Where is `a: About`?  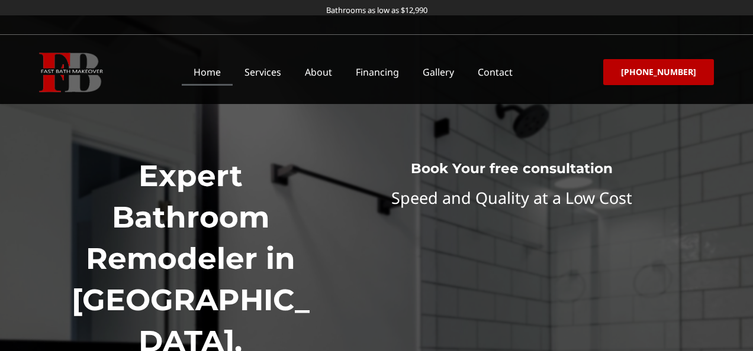
a: About is located at coordinates (318, 72).